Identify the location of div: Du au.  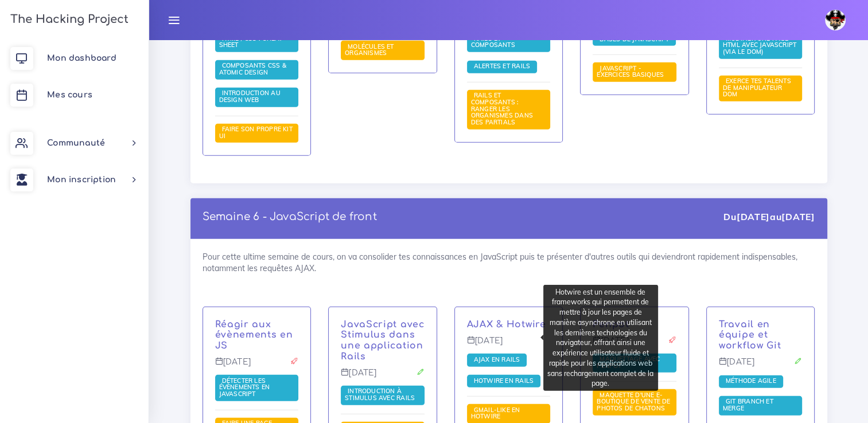
(769, 217).